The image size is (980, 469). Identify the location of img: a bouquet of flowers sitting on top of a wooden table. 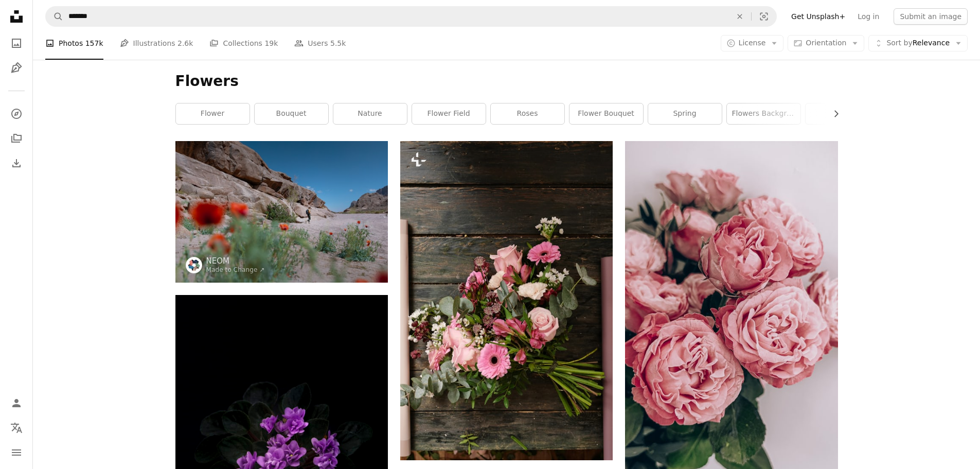
(506, 301).